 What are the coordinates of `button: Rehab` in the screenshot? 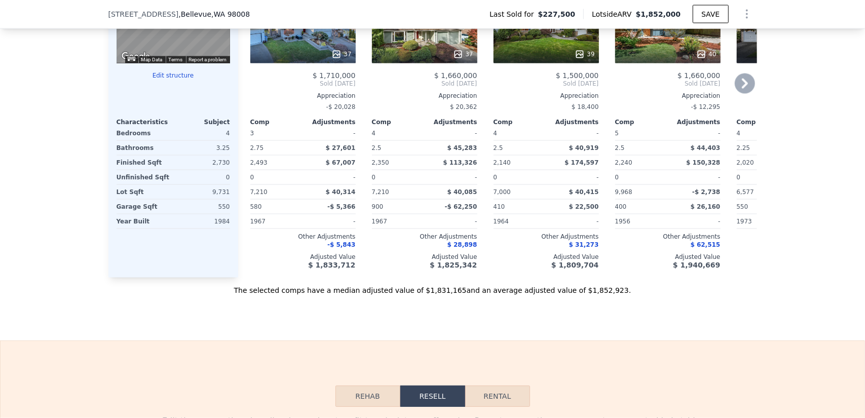 It's located at (368, 396).